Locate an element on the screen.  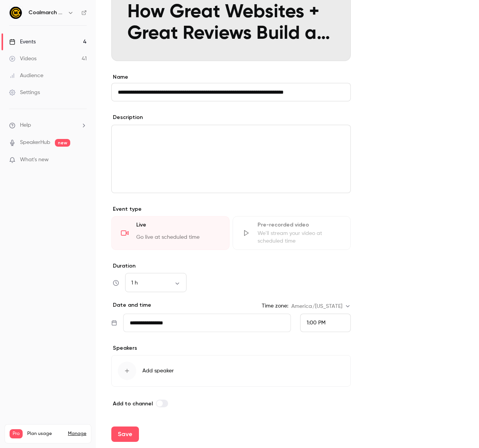
span: 1:00 PM is located at coordinates (316, 323).